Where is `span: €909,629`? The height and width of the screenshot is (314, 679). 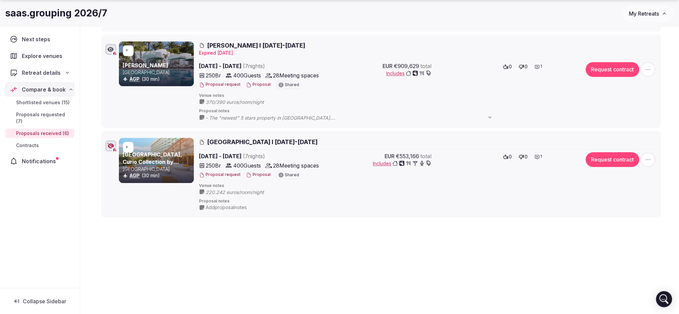 span: €909,629 is located at coordinates (406, 66).